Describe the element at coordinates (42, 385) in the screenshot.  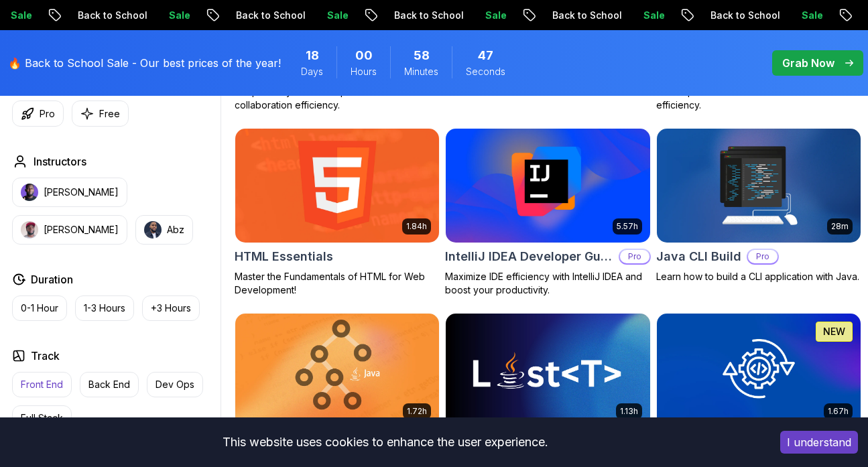
I see `button: Front End` at that location.